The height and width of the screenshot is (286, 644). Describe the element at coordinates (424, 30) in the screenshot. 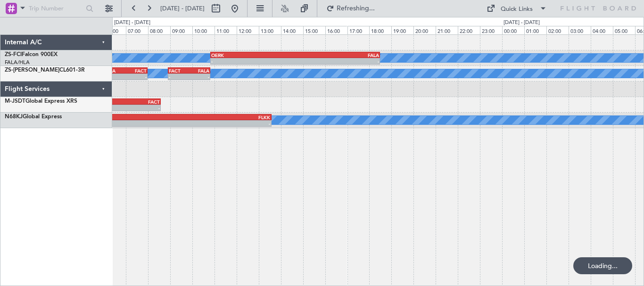

I see `div: 20:00` at that location.